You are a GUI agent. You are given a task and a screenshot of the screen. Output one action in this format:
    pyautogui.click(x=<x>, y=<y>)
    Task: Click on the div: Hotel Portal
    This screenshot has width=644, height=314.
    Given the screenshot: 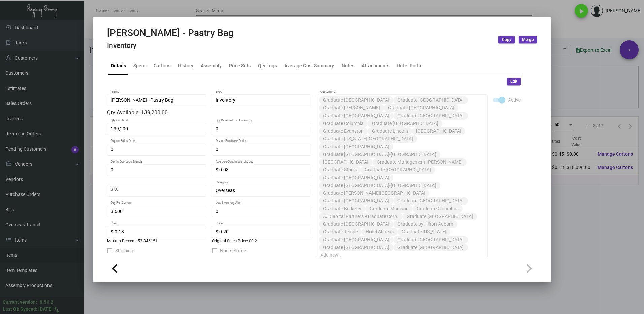 What is the action you would take?
    pyautogui.click(x=410, y=66)
    